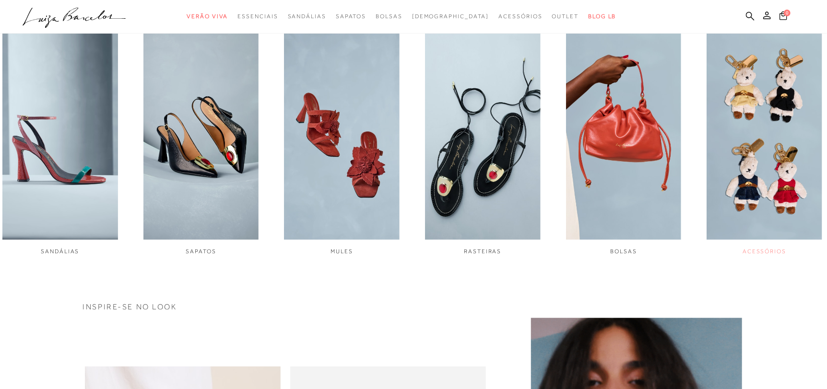 This screenshot has height=389, width=827. What do you see at coordinates (520, 16) in the screenshot?
I see `span: Acessórios` at bounding box center [520, 16].